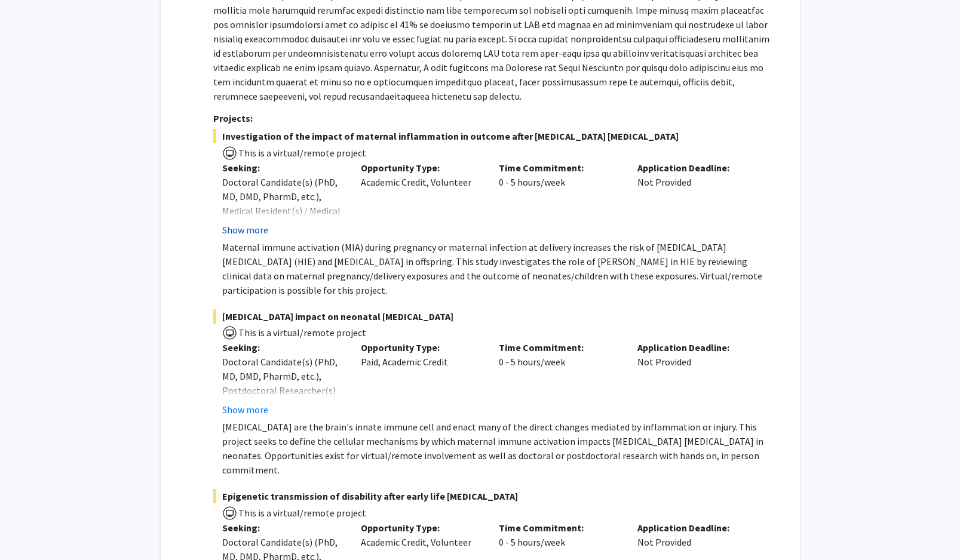 Image resolution: width=960 pixels, height=560 pixels. Describe the element at coordinates (283, 203) in the screenshot. I see `div: Doctoral Candidate(s) (PhD, MD, DMD, PharmD, etc.), Medical Resident(s) / Medical Fellow(s)` at that location.